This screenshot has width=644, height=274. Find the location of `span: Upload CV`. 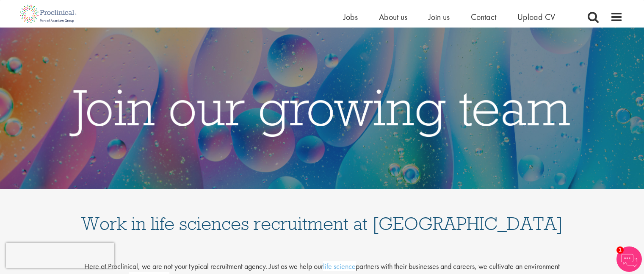

span: Upload CV is located at coordinates (536, 17).